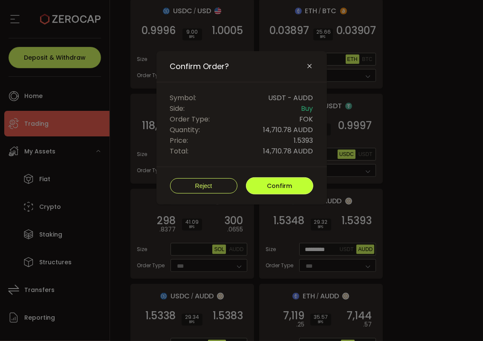 The height and width of the screenshot is (341, 483). What do you see at coordinates (432, 295) in the screenshot?
I see `div: Chat Widget` at bounding box center [432, 295].